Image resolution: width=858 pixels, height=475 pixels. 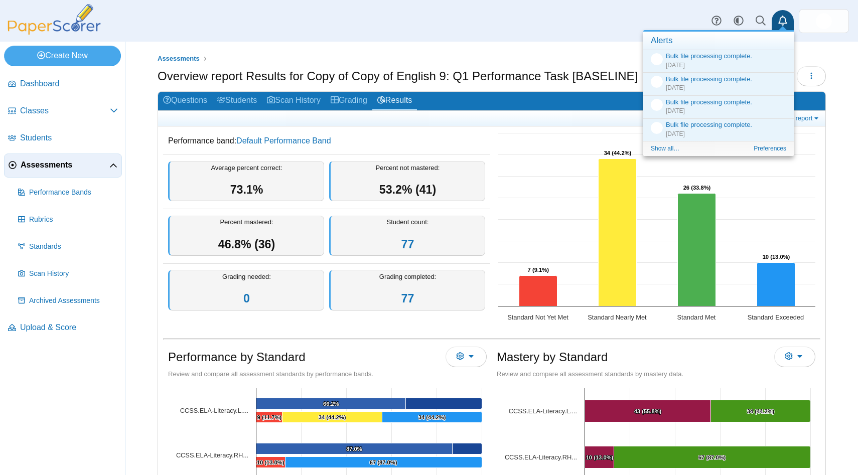 I want to click on span: Dashboard, so click(x=69, y=84).